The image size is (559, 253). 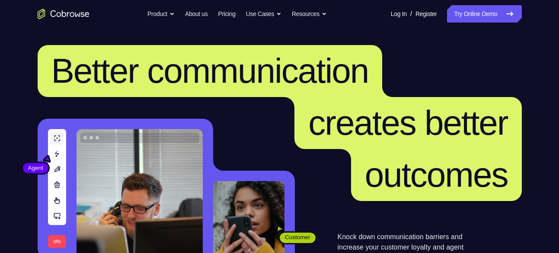 What do you see at coordinates (227, 14) in the screenshot?
I see `a: Pricing` at bounding box center [227, 14].